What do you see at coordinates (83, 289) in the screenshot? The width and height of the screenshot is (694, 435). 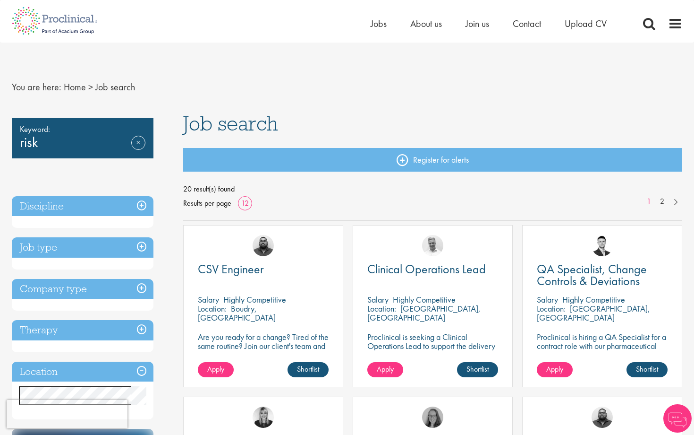 I see `h3: Company type` at bounding box center [83, 289].